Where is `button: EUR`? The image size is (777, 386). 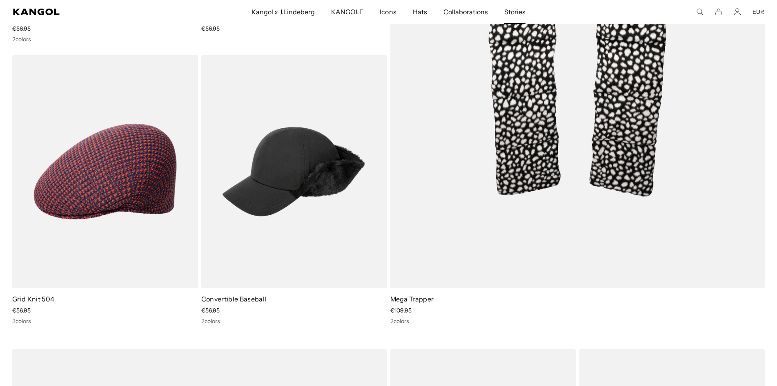 button: EUR is located at coordinates (758, 12).